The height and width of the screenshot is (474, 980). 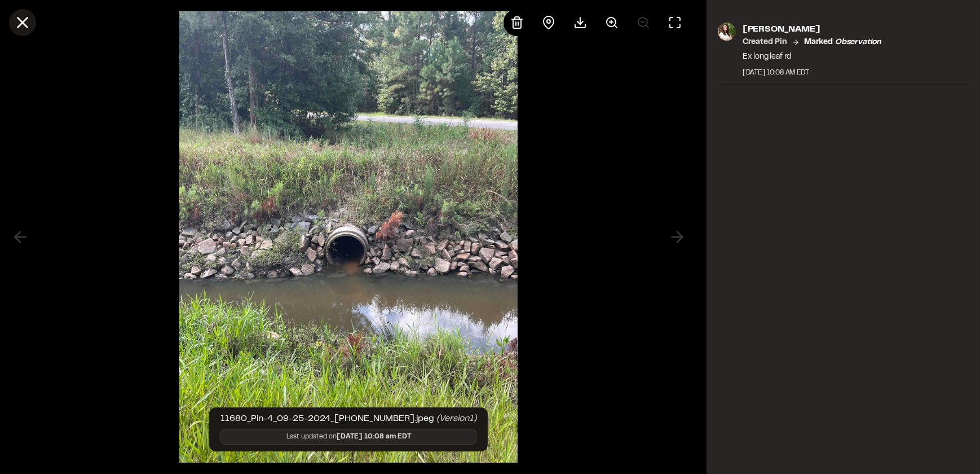 I want to click on em: observation, so click(x=858, y=42).